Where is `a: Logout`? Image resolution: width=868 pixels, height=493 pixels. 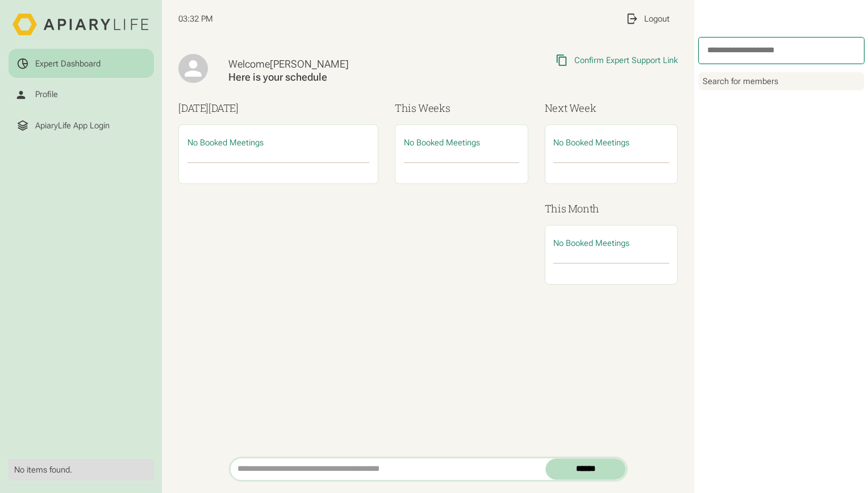
a: Logout is located at coordinates (647, 18).